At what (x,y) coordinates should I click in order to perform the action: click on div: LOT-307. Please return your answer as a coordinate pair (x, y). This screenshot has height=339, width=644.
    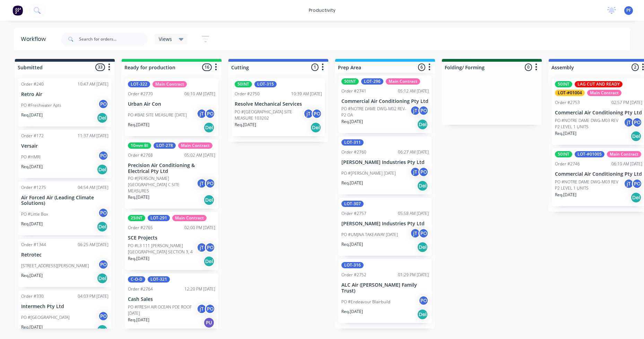
    Looking at the image, I should click on (352, 204).